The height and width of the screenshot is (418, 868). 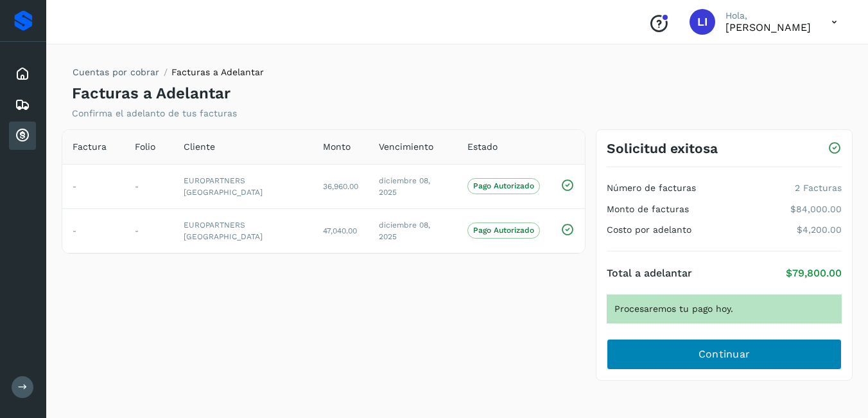 What do you see at coordinates (22, 105) in the screenshot?
I see `div: Embarques` at bounding box center [22, 105].